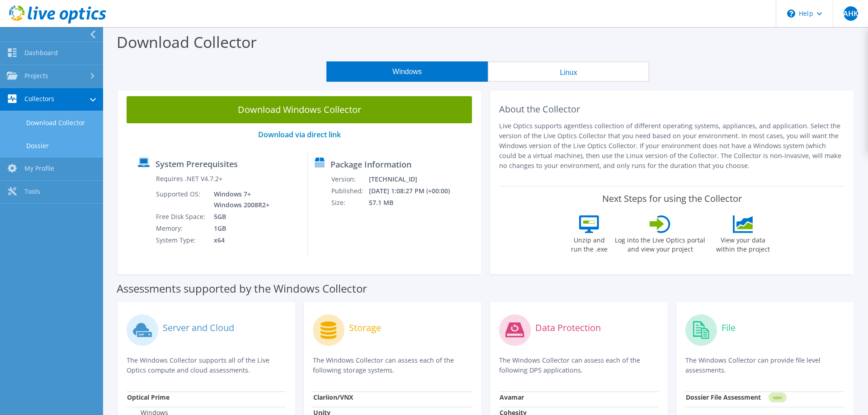 Image resolution: width=868 pixels, height=415 pixels. What do you see at coordinates (239, 217) in the screenshot?
I see `td: 5GB` at bounding box center [239, 217].